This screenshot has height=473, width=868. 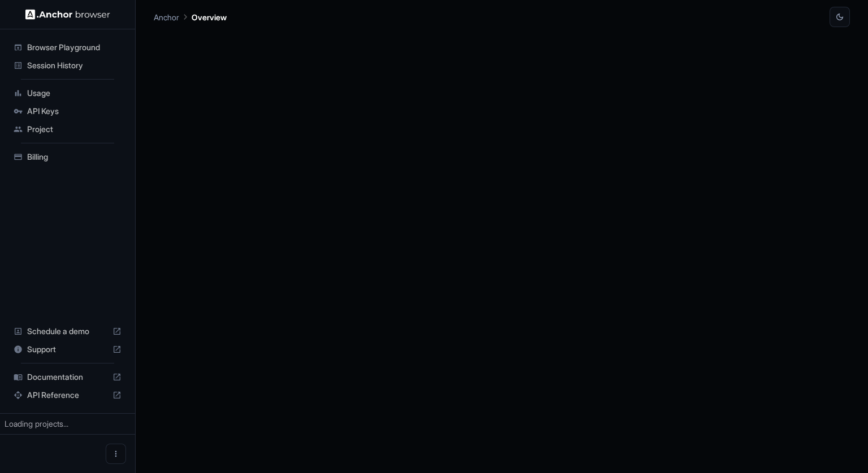 What do you see at coordinates (68, 47) in the screenshot?
I see `div: Browser Playground` at bounding box center [68, 47].